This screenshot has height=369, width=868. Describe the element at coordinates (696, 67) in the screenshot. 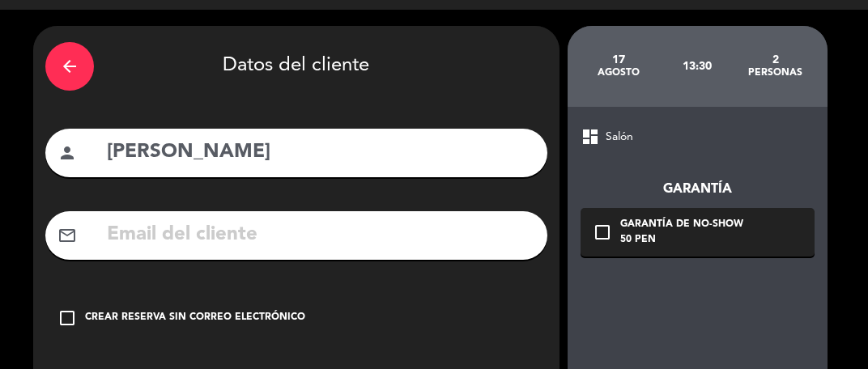

I see `div: 13:30` at that location.